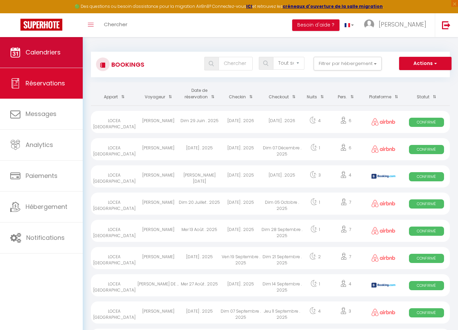  Describe the element at coordinates (383, 94) in the screenshot. I see `th: Sort by channel` at that location.